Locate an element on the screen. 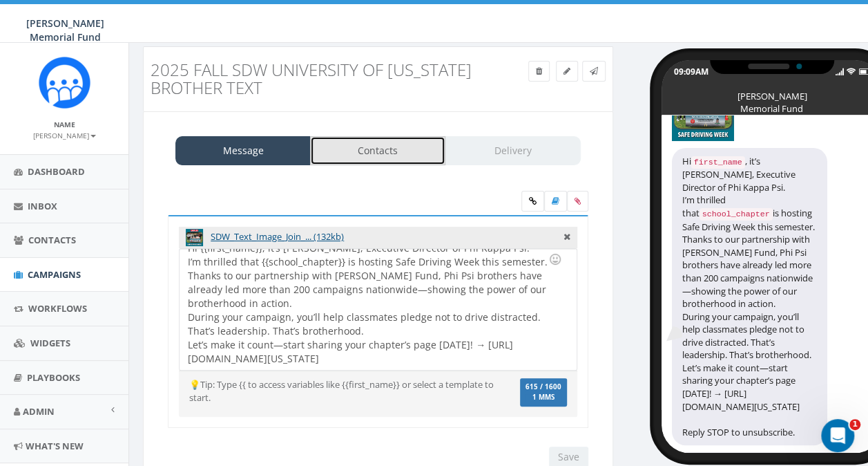 Image resolution: width=868 pixels, height=466 pixels. span: Dashboard is located at coordinates (56, 171).